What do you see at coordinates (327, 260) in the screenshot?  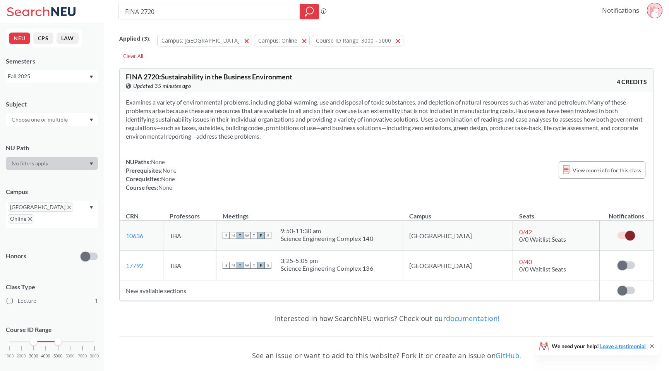 I see `div: 3:25 - 5:05 pm` at bounding box center [327, 260].